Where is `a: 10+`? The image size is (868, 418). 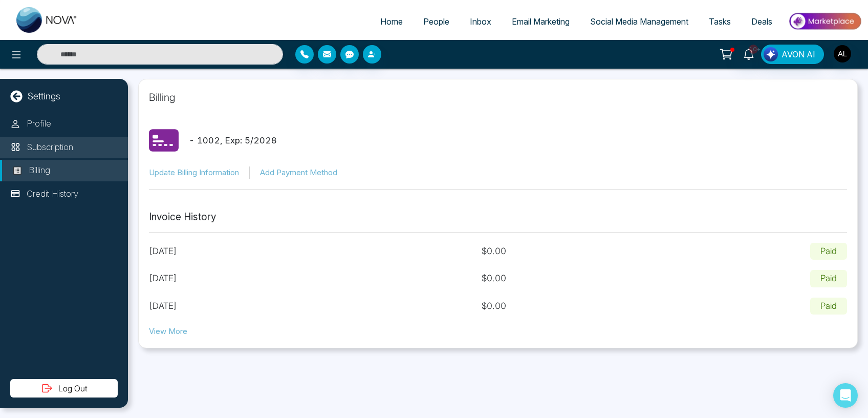
a: 10+ is located at coordinates (749, 53).